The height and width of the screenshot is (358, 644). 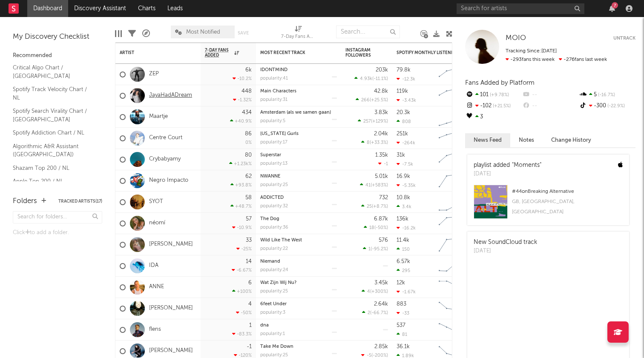 What do you see at coordinates (299, 283) in the screenshot?
I see `div: Wat Zijn Wij Nu?` at bounding box center [299, 283].